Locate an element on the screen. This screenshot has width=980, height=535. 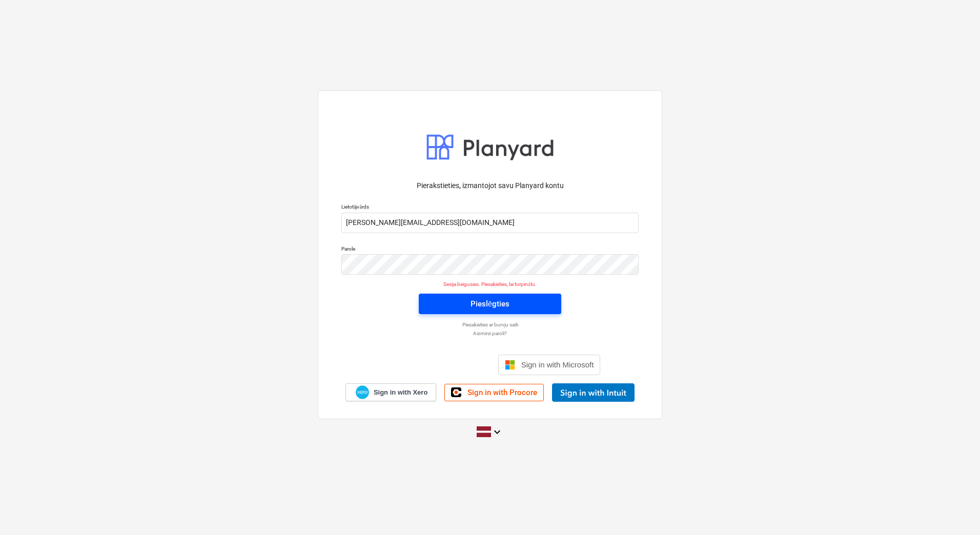
div: Pieslēgties is located at coordinates (490, 304).